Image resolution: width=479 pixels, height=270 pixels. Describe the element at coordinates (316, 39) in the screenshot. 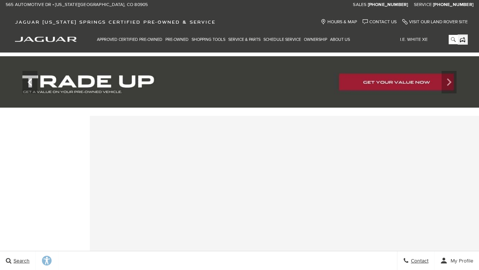

I see `a: Ownership` at that location.